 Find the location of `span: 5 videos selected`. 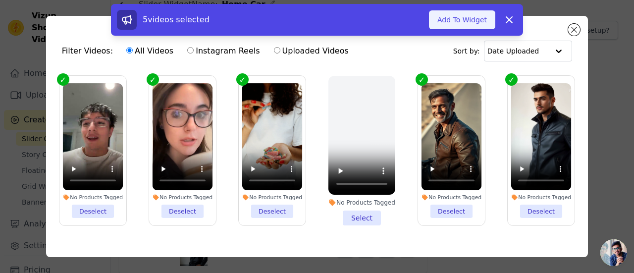

span: 5 videos selected is located at coordinates (176, 19).